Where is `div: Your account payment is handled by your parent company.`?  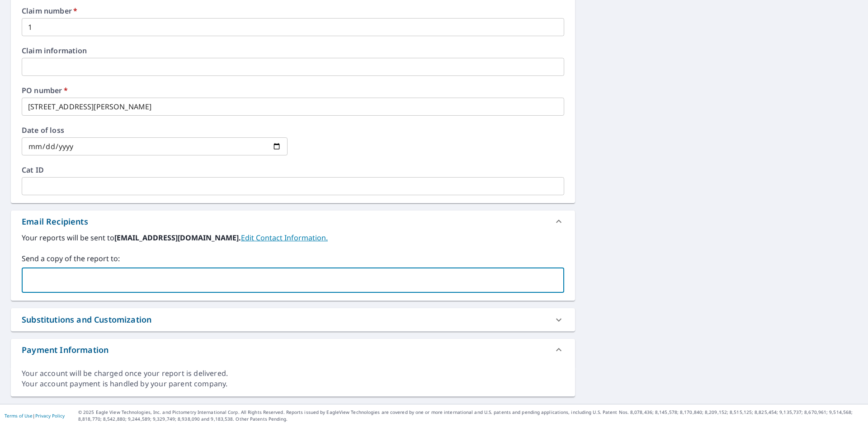 div: Your account payment is handled by your parent company. is located at coordinates (293, 384).